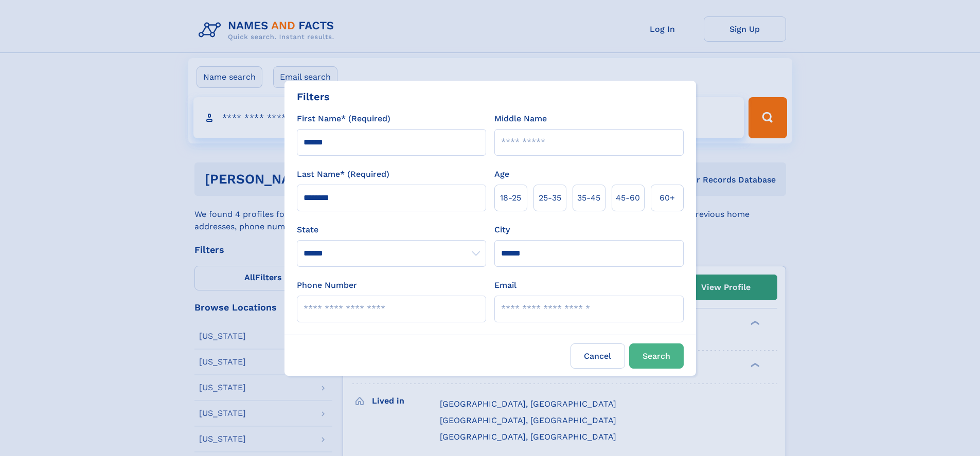 The height and width of the screenshot is (456, 980). I want to click on span: 35‑45, so click(589, 198).